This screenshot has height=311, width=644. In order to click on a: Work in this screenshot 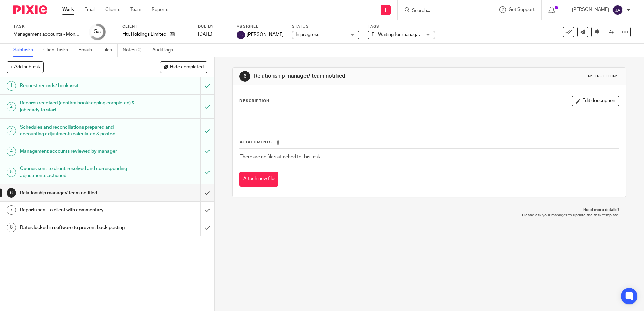, I will do `click(68, 10)`.